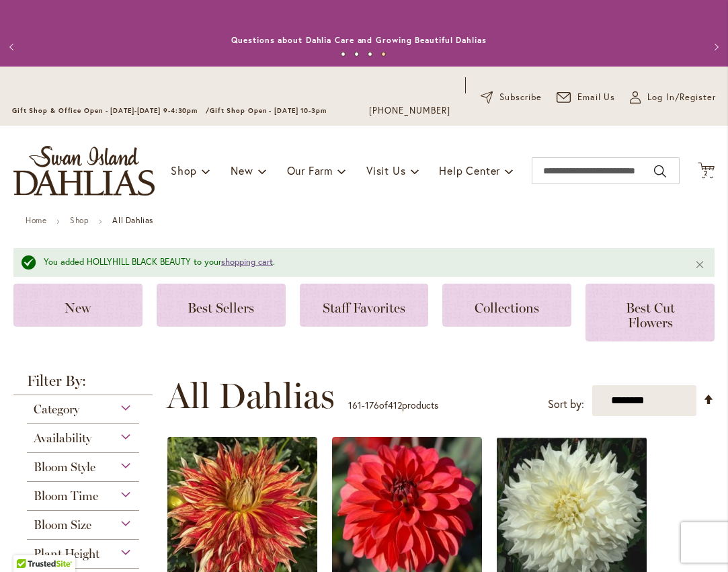 Image resolution: width=728 pixels, height=572 pixels. I want to click on strong: All Dahlias, so click(132, 220).